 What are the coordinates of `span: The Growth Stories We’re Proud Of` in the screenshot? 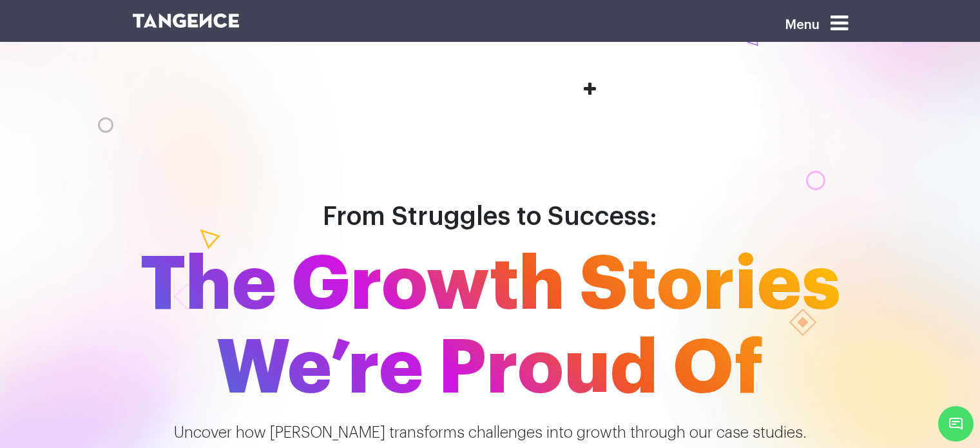 It's located at (490, 327).